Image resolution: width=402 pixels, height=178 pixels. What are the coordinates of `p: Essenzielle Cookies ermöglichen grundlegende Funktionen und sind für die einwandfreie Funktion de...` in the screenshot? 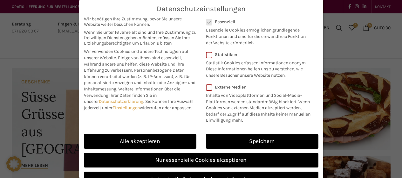 It's located at (258, 35).